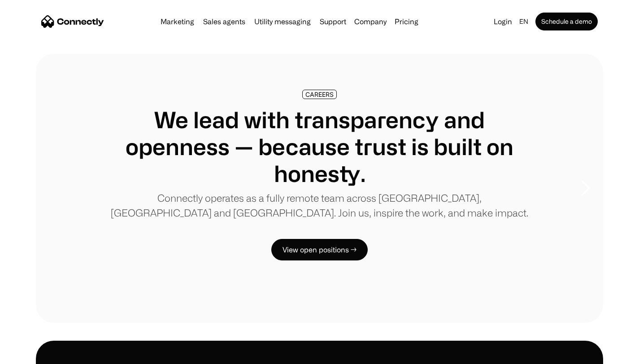 The width and height of the screenshot is (639, 364). I want to click on a: Sales agents, so click(224, 22).